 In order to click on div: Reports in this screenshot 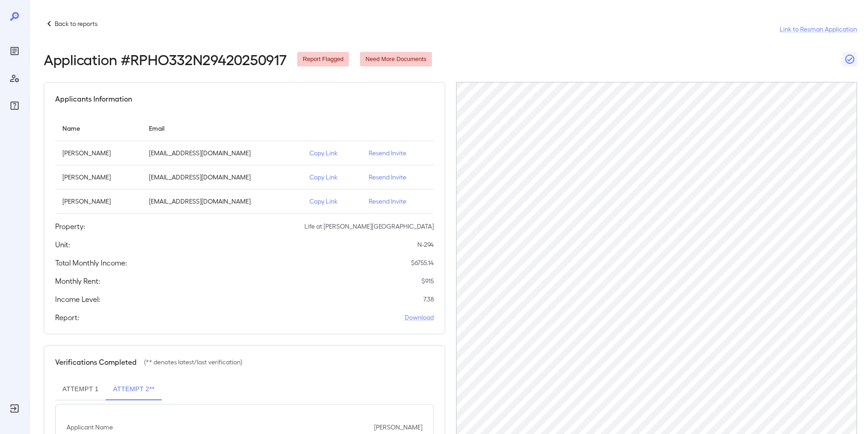, I will do `click(15, 51)`.